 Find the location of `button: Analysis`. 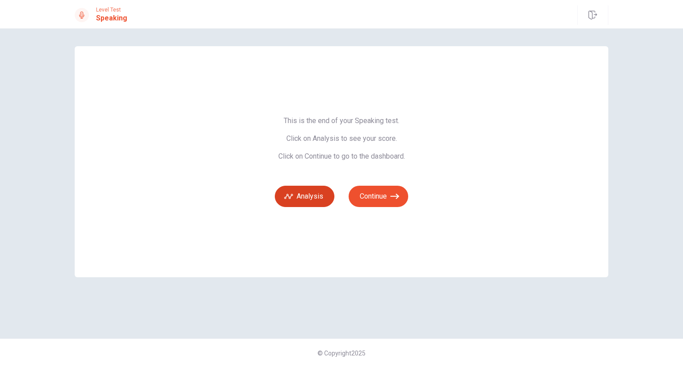

button: Analysis is located at coordinates (304, 196).